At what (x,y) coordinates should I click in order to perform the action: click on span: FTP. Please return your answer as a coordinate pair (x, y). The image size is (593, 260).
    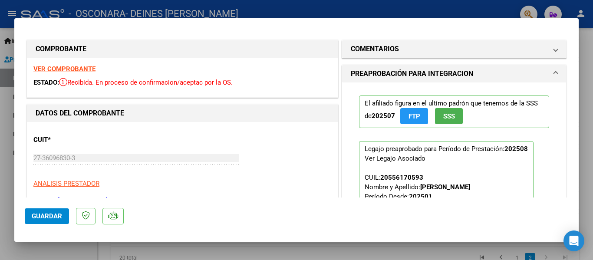
    Looking at the image, I should click on (414, 116).